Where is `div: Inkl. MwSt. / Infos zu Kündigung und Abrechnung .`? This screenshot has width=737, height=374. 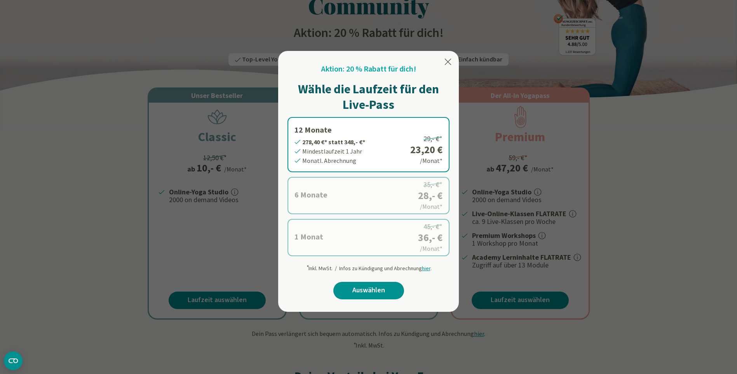 div: Inkl. MwSt. / Infos zu Kündigung und Abrechnung . is located at coordinates (369, 267).